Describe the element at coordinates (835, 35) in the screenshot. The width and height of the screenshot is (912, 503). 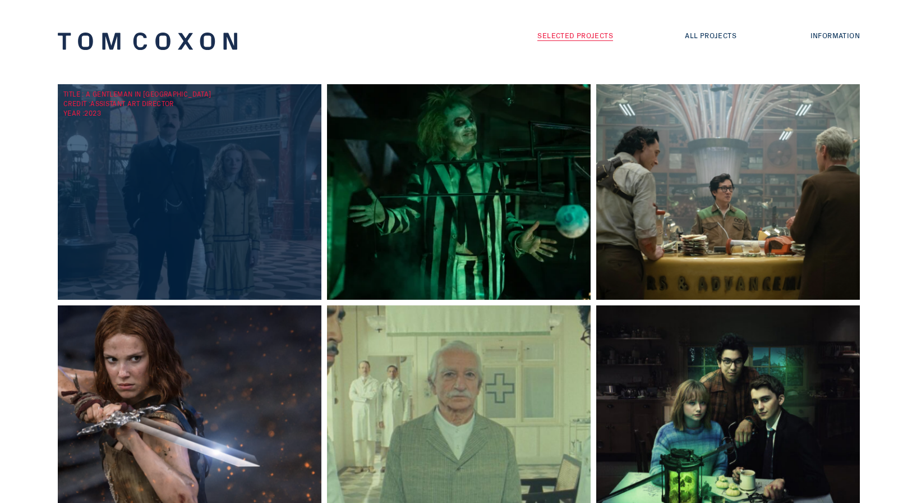
I see `a: Information` at that location.